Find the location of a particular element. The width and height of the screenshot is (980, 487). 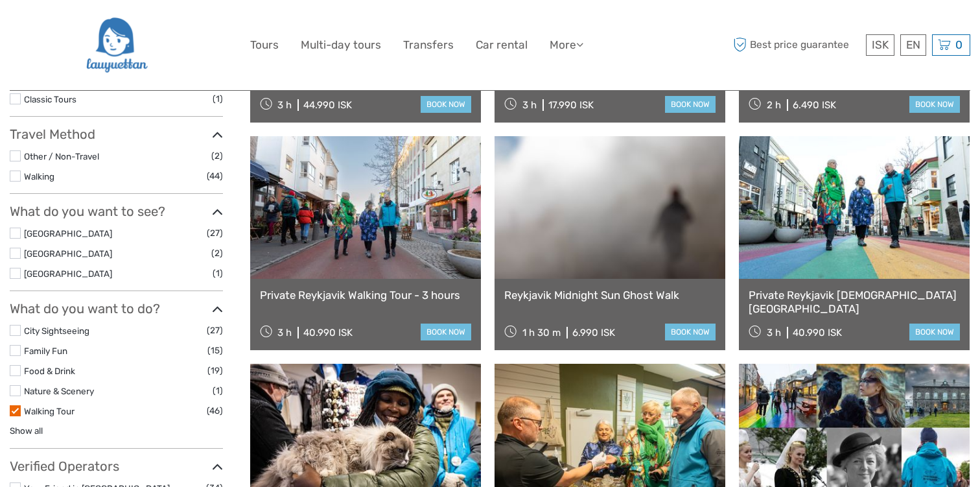

h3: What do you want to see? is located at coordinates (116, 212).